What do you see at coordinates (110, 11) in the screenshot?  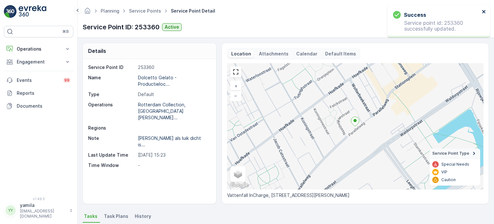 I see `a: Planning` at bounding box center [110, 11].